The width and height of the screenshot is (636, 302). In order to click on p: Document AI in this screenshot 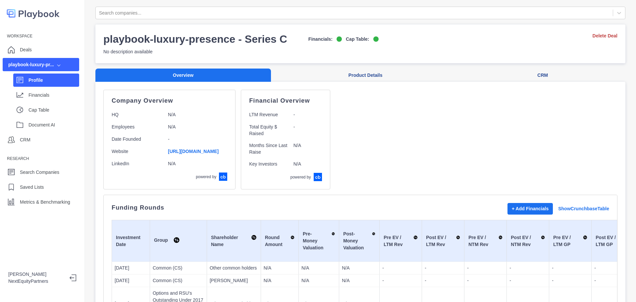, I will do `click(54, 125)`.